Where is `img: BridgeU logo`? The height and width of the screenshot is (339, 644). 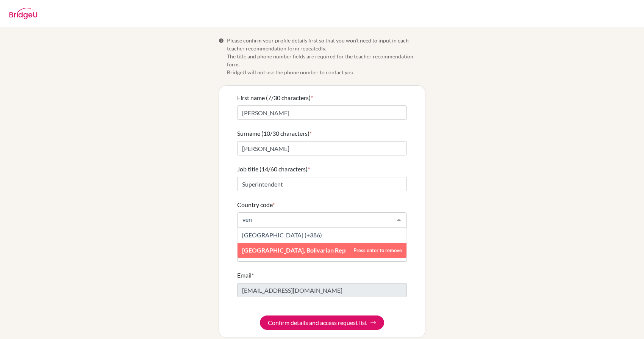 img: BridgeU logo is located at coordinates (23, 14).